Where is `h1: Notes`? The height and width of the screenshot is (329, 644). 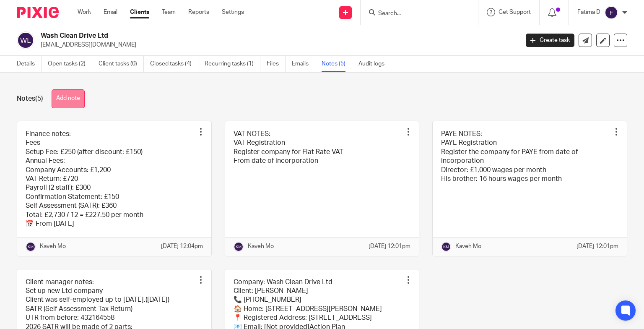
h1: Notes is located at coordinates (30, 99).